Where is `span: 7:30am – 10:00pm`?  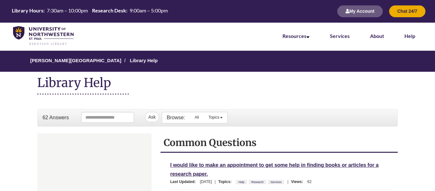
span: 7:30am – 10:00pm is located at coordinates (67, 10).